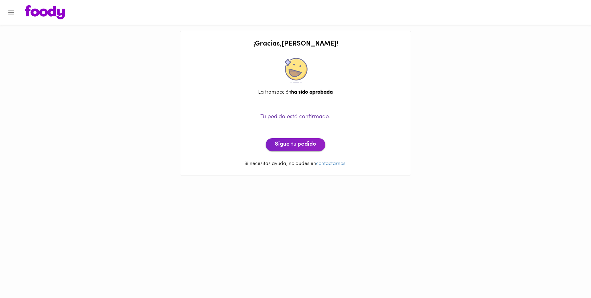 The height and width of the screenshot is (298, 591). What do you see at coordinates (295, 164) in the screenshot?
I see `p: Si necesitas ayuda, no dudes en .` at bounding box center [295, 164].